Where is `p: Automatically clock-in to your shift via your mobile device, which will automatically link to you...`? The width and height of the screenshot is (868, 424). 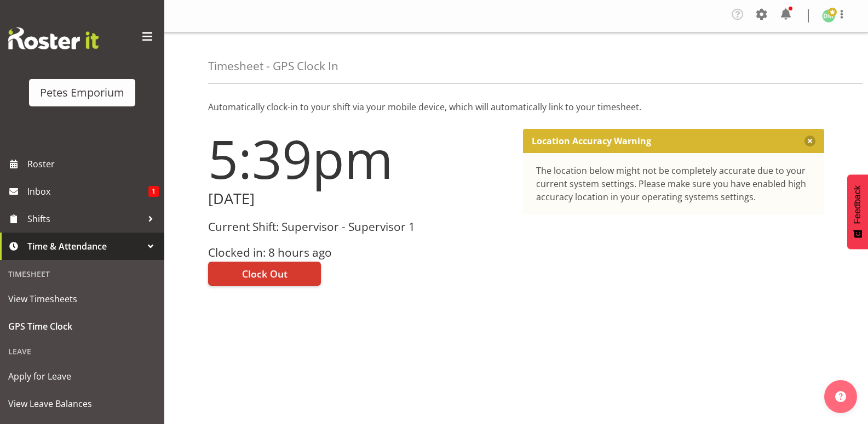 p: Automatically clock-in to your shift via your mobile device, which will automatically link to you... is located at coordinates (516, 107).